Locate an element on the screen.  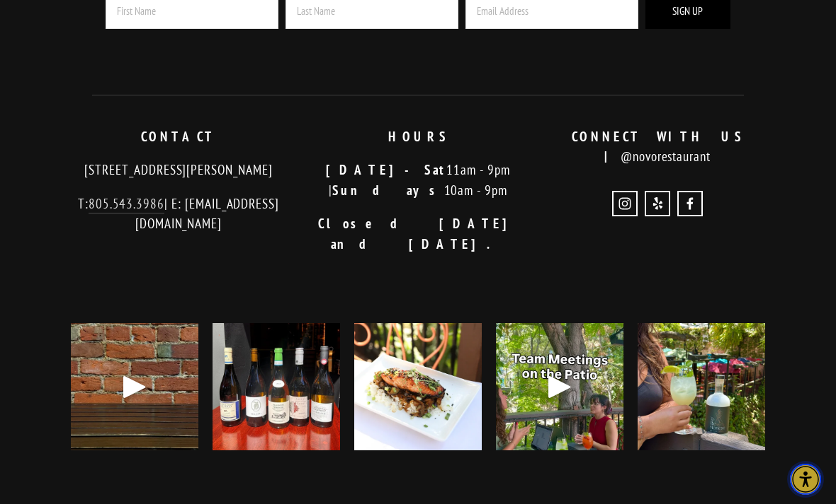
span: Sign Up is located at coordinates (687, 10).